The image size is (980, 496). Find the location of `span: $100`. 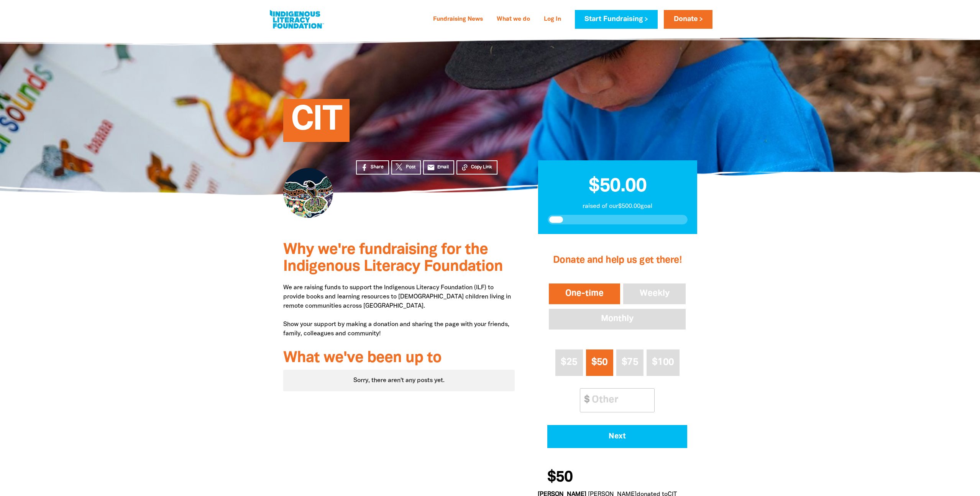

span: $100 is located at coordinates (663, 362).